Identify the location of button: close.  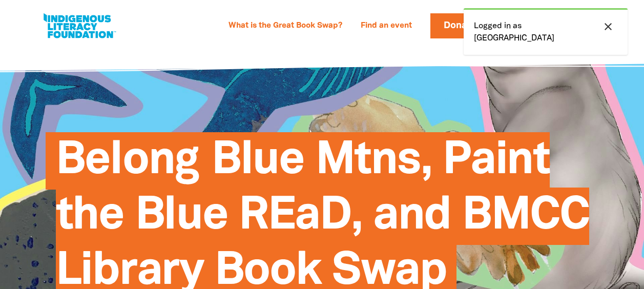
(608, 27).